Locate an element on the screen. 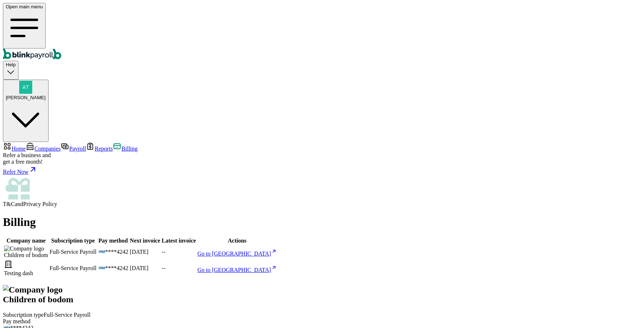  th: Company name is located at coordinates (26, 241).